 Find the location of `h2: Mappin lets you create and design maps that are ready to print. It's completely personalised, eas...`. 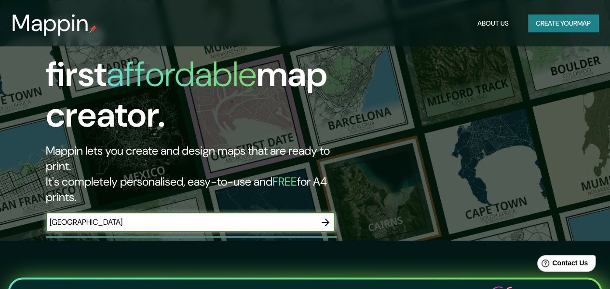

h2: Mappin lets you create and design maps that are ready to print. It's completely personalised, eas... is located at coordinates (198, 174).